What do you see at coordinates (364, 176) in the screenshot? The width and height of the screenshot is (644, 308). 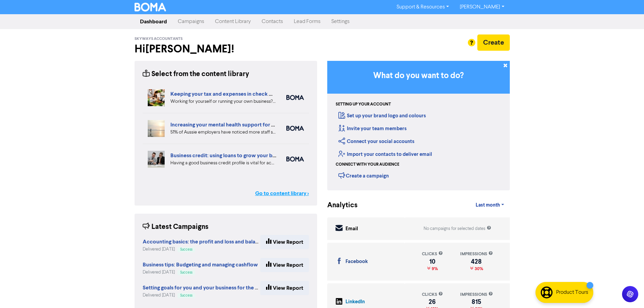 I see `div: Create a campaign` at bounding box center [364, 176].